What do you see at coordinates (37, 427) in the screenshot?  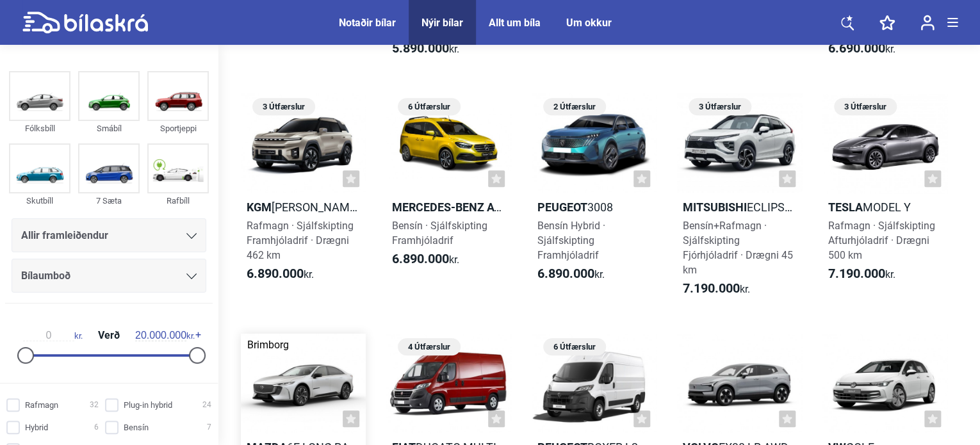 I see `span: Hybrid` at bounding box center [37, 427].